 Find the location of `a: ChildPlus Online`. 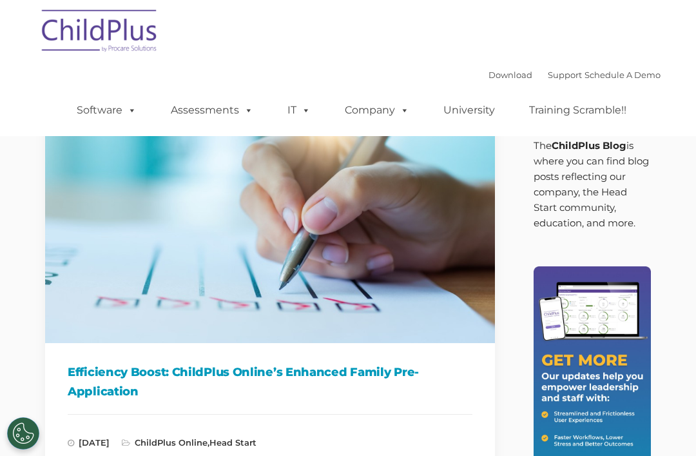

a: ChildPlus Online is located at coordinates (171, 442).